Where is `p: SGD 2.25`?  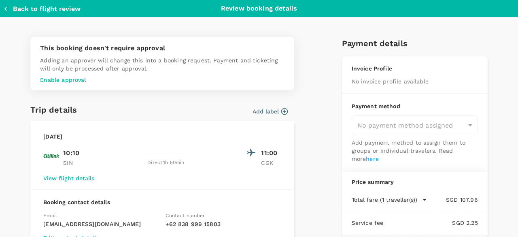
p: SGD 2.25 is located at coordinates (430, 223).